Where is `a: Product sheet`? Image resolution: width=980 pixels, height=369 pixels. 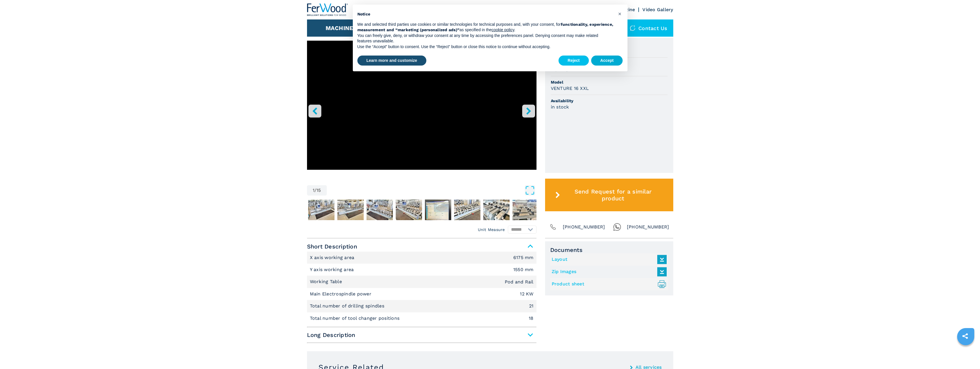 a: Product sheet is located at coordinates (608, 284).